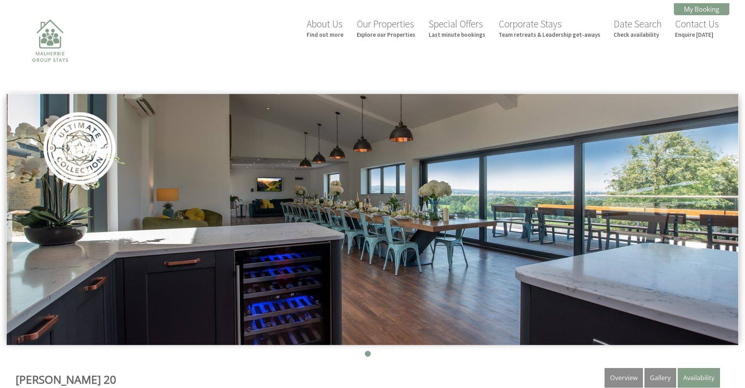  I want to click on a: My Booking, so click(701, 9).